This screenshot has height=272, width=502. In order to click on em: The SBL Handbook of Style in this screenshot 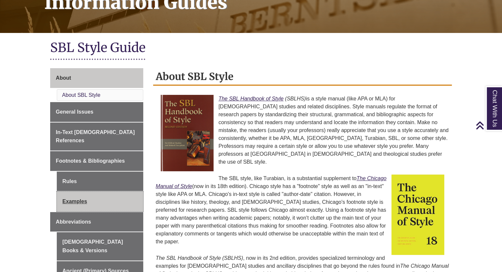, I will do `click(251, 99)`.